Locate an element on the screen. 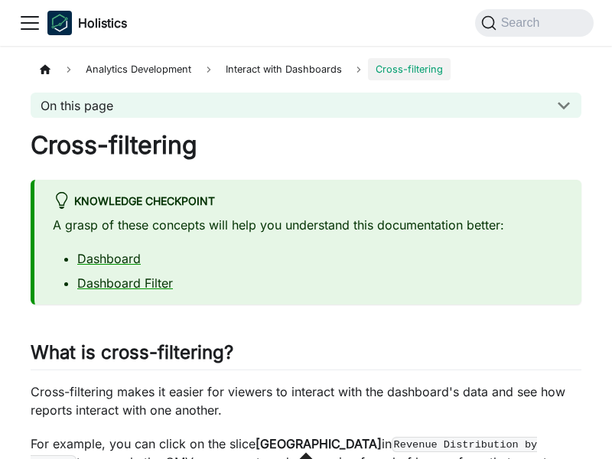 Image resolution: width=612 pixels, height=459 pixels. h1: Cross-filtering is located at coordinates (306, 145).